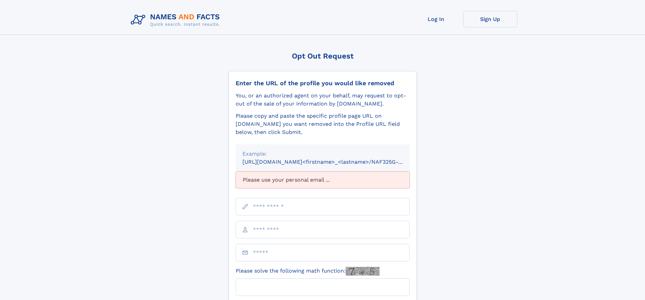 This screenshot has width=645, height=300. I want to click on div: Please use your personal email ..., so click(323, 180).